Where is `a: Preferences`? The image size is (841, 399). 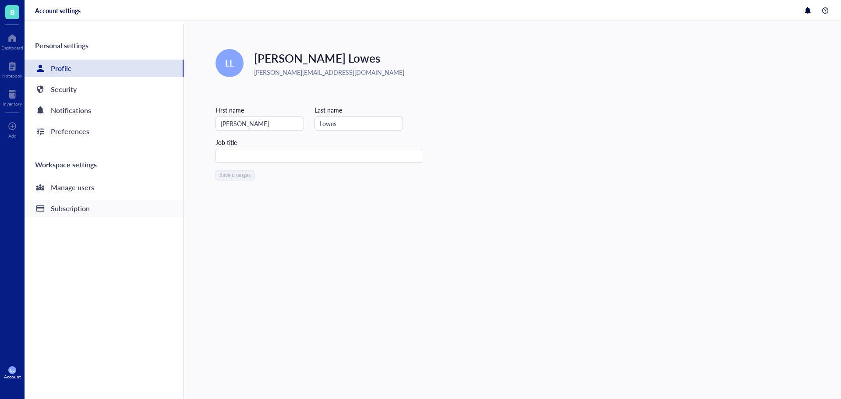 a: Preferences is located at coordinates (104, 131).